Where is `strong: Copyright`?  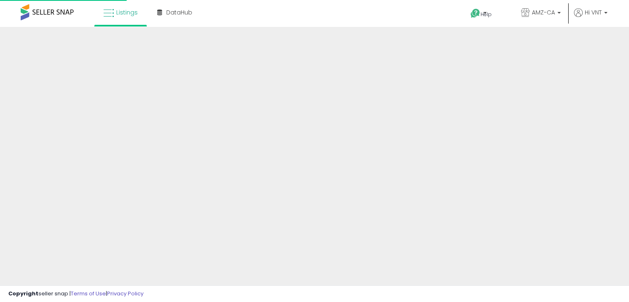
strong: Copyright is located at coordinates (23, 293).